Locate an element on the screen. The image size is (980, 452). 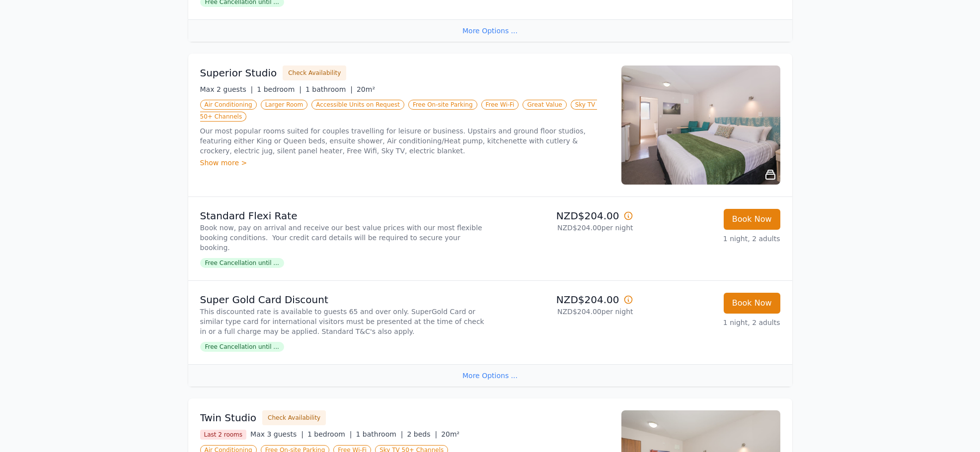
p: Standard Flexi Rate is located at coordinates (343, 216).